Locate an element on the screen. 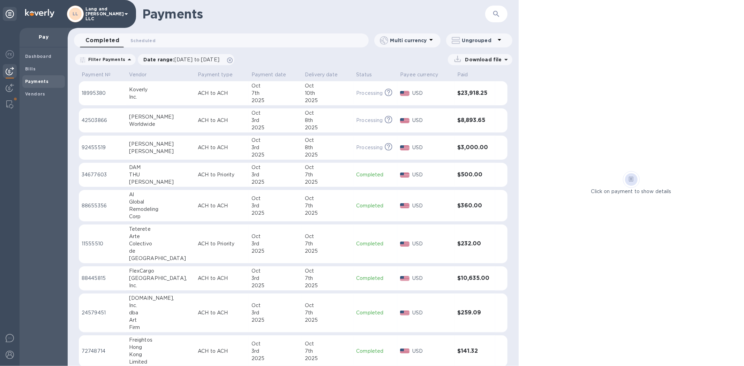 The image size is (744, 366). h3: $232.00 is located at coordinates (475, 244).